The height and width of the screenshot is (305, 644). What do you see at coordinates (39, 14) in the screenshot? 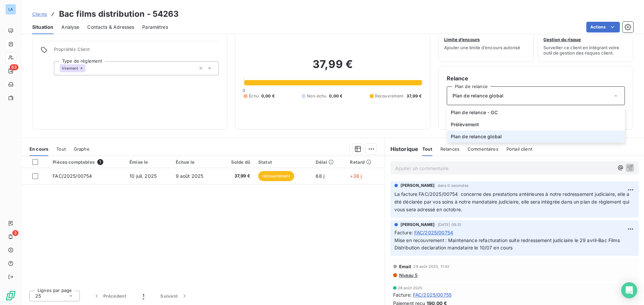
I see `a: Clients` at bounding box center [39, 14].